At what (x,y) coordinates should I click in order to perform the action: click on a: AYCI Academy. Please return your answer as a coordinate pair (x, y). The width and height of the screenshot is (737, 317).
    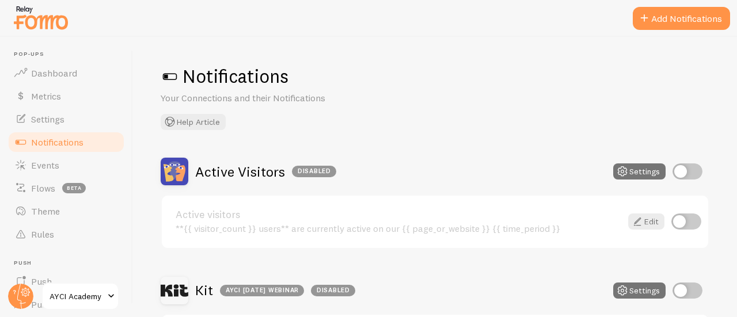
    Looking at the image, I should click on (80, 297).